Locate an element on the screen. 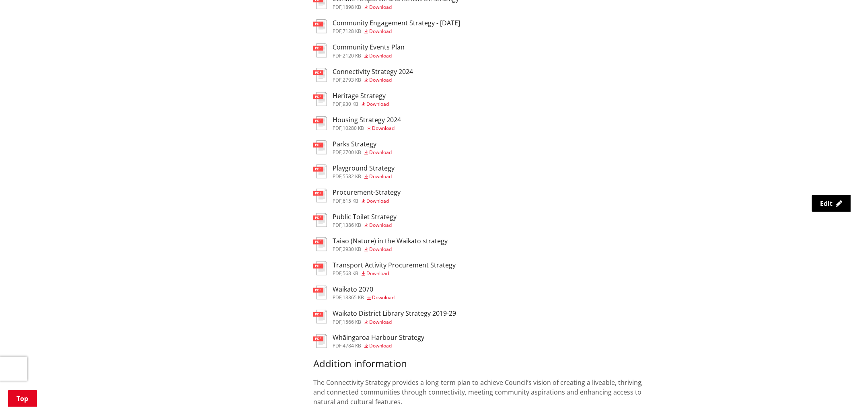 The height and width of the screenshot is (407, 851). span: 615 KB is located at coordinates (350, 201).